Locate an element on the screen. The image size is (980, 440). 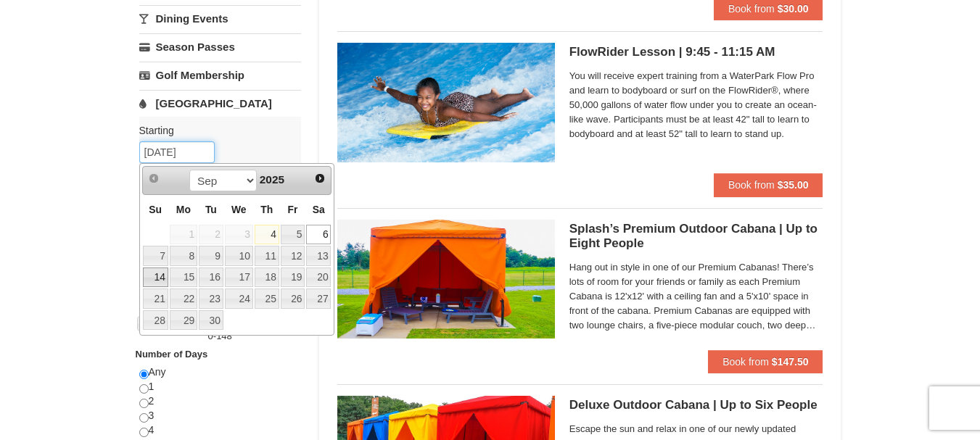
a: Next is located at coordinates (320, 178).